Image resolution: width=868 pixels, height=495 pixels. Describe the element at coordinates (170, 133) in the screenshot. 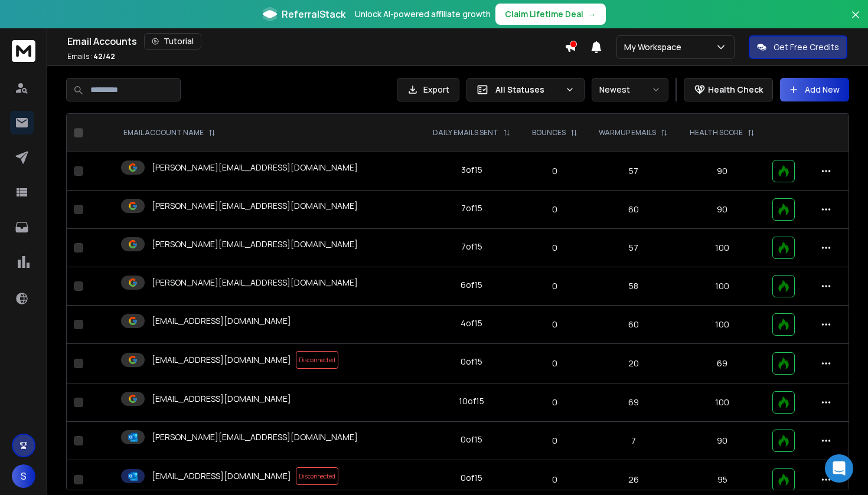

I see `div: EMAIL ACCOUNT NAME` at that location.